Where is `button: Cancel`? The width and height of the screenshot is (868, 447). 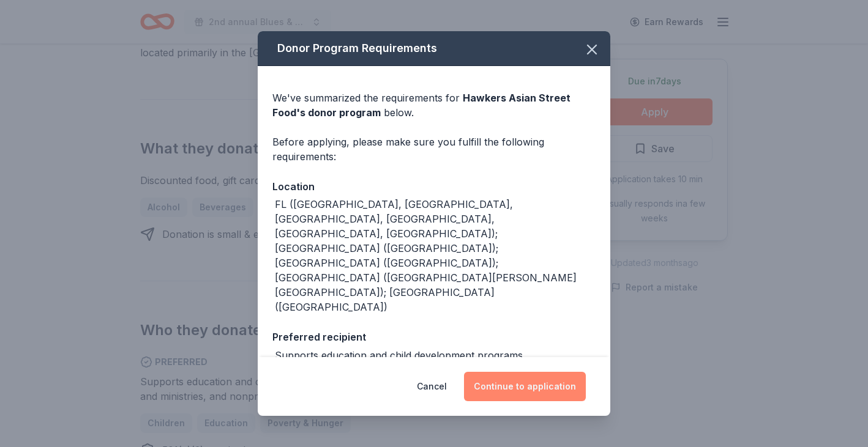
button: Cancel is located at coordinates (432, 386).